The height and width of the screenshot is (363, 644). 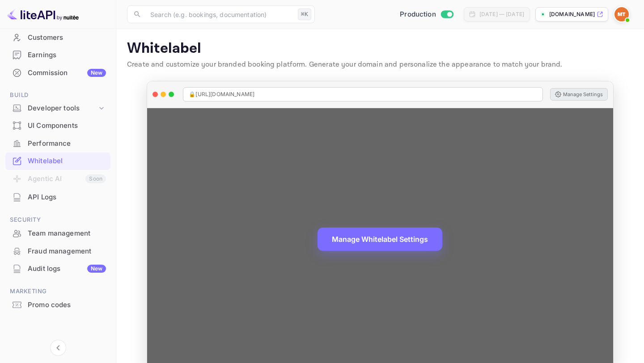 I want to click on div: ⌘K, so click(x=305, y=14).